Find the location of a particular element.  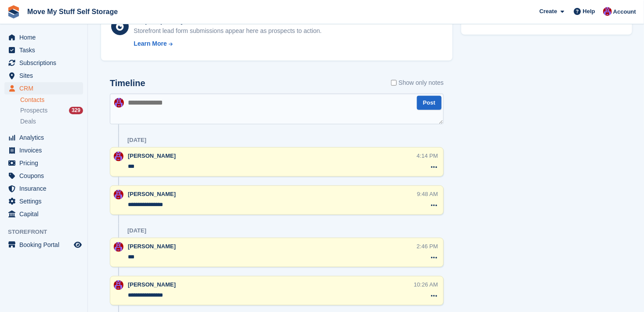

div: Learn More is located at coordinates (150, 44).